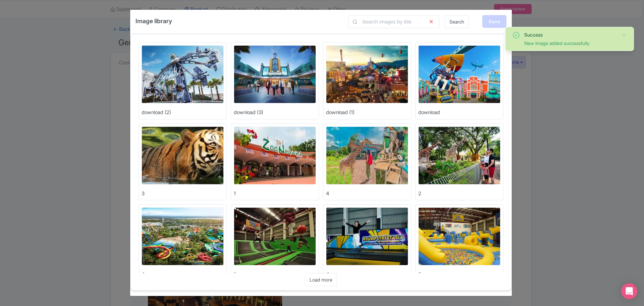 This screenshot has width=644, height=306. What do you see at coordinates (321, 280) in the screenshot?
I see `a: Load more` at bounding box center [321, 280].